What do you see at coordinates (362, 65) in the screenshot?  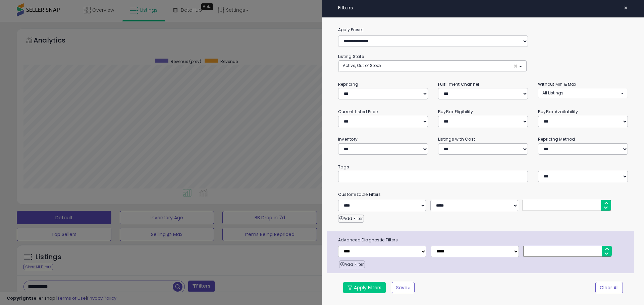 I see `span: Active, Out of Stock` at bounding box center [362, 65].